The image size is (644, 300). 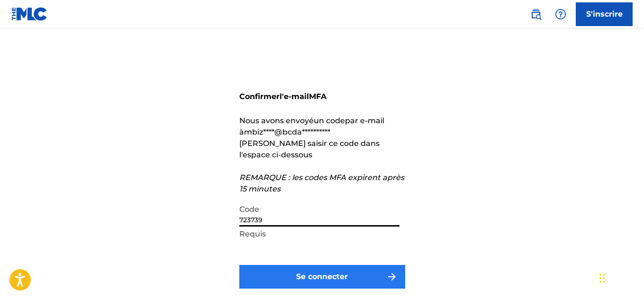 I want to click on a: Recherche publique, so click(x=536, y=14).